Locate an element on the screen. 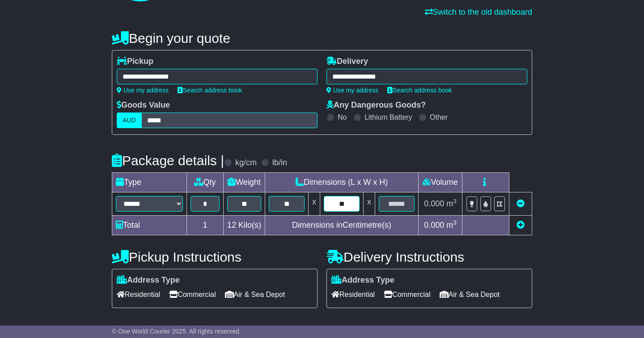 The image size is (644, 338). td: Type is located at coordinates (150, 183).